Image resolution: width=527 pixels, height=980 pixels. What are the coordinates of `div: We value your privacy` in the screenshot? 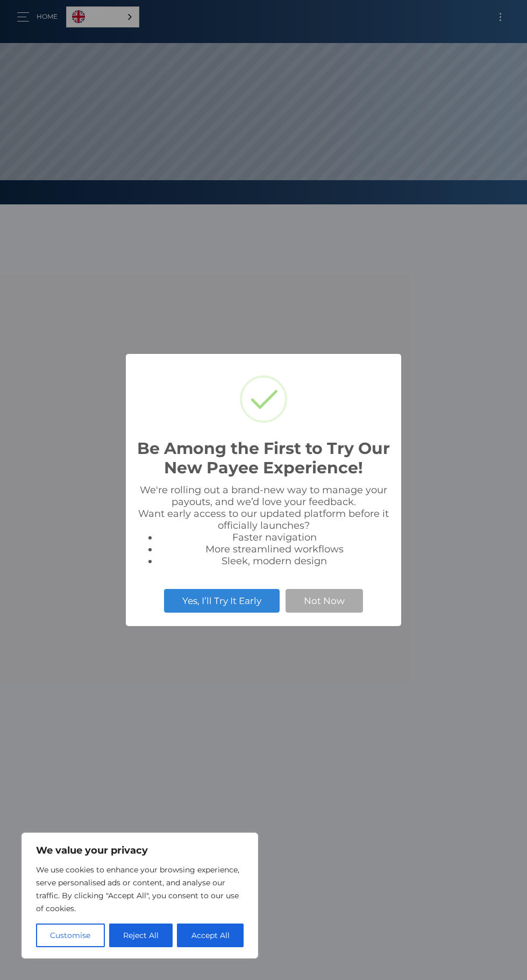 It's located at (140, 895).